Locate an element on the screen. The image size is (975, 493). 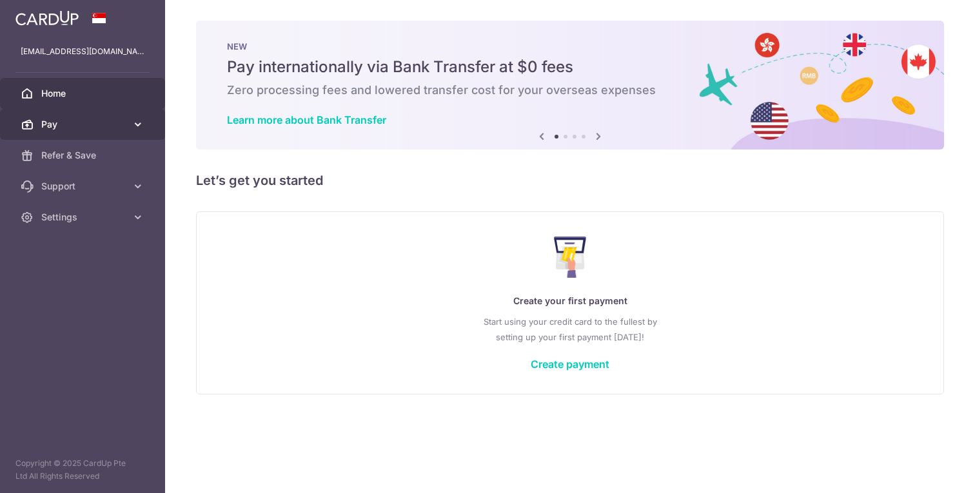
span: Settings is located at coordinates (84, 217).